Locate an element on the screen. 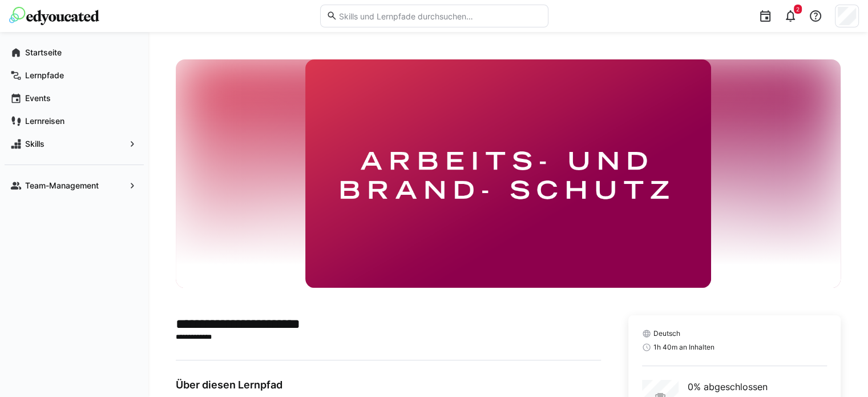 This screenshot has height=397, width=868. h3: Über diesen Lernpfad is located at coordinates (388, 384).